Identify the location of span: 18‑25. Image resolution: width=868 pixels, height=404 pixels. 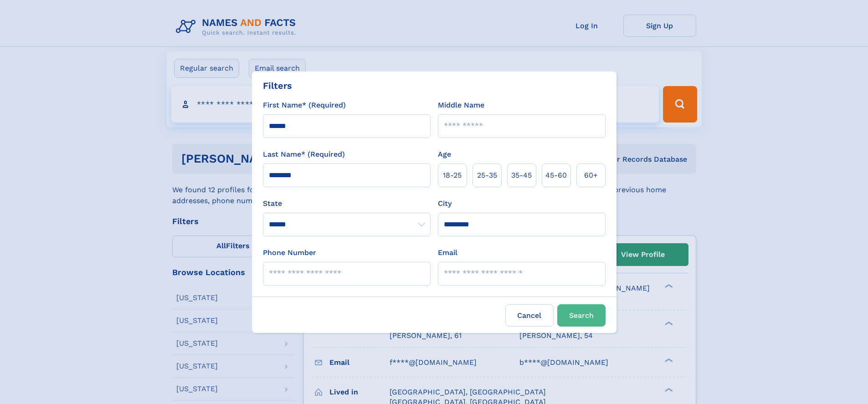
(452, 175).